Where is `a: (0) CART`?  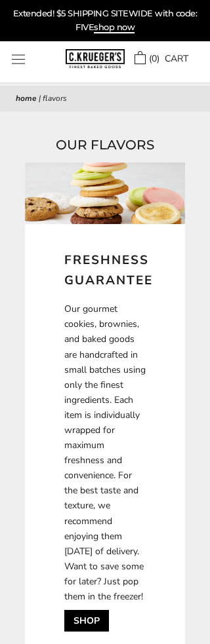
a: (0) CART is located at coordinates (162, 59).